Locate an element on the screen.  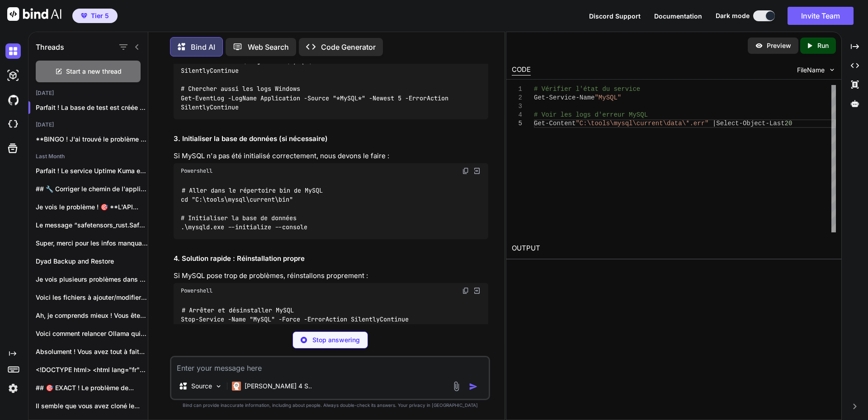
button: Discord Support is located at coordinates (614, 16).